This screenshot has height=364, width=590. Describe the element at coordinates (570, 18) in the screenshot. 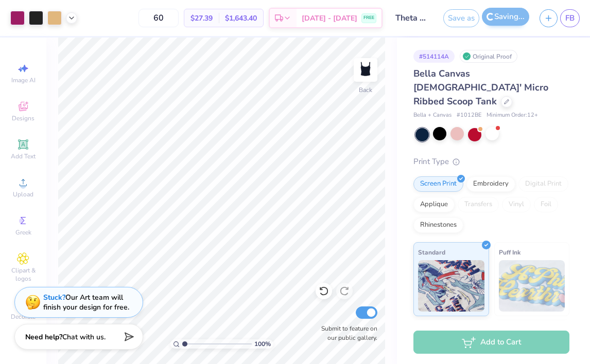

I see `a: FB` at that location.